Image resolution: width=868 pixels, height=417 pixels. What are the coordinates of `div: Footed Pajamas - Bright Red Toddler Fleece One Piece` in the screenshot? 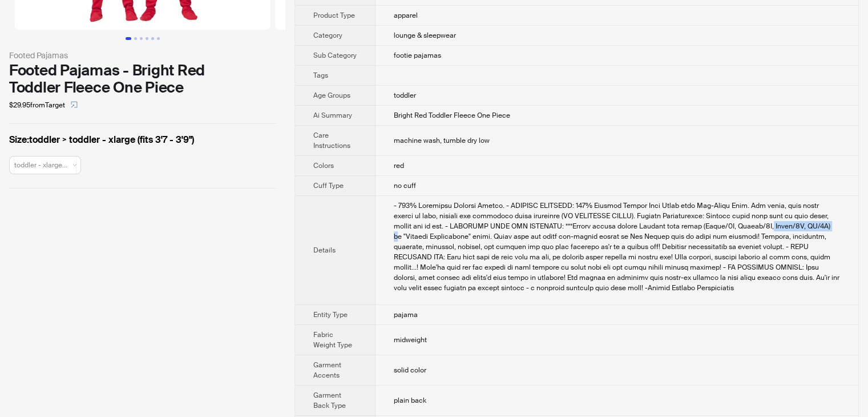 It's located at (143, 78).